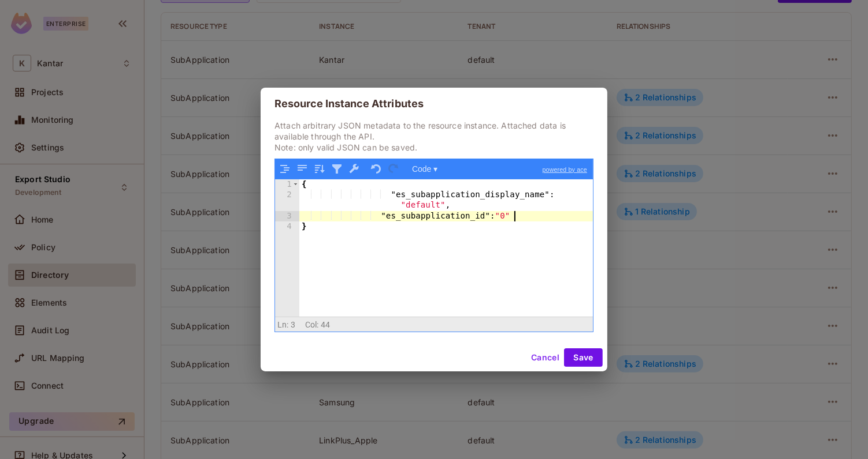  What do you see at coordinates (312, 325) in the screenshot?
I see `span: Col:` at bounding box center [312, 325].